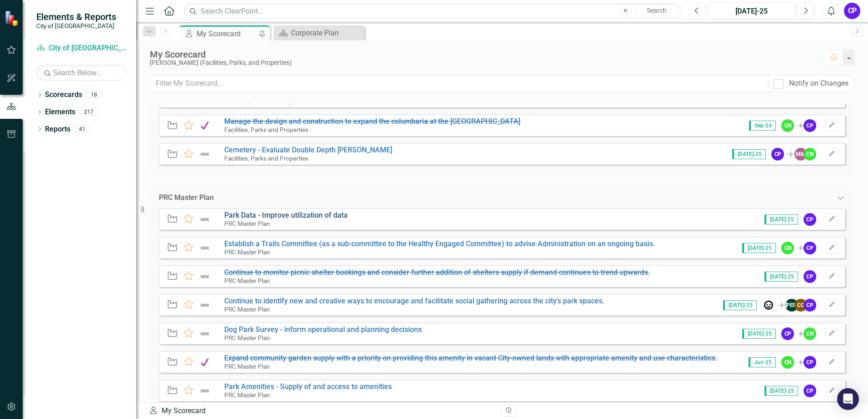 This screenshot has width=868, height=419. What do you see at coordinates (852, 11) in the screenshot?
I see `button: CP` at bounding box center [852, 11].